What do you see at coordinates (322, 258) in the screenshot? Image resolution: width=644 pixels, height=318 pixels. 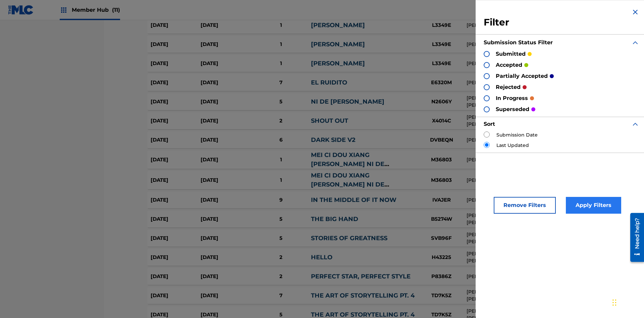 I see `a: HELLO` at bounding box center [322, 258].